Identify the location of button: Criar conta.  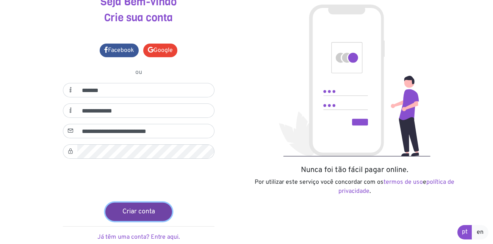
(139, 212).